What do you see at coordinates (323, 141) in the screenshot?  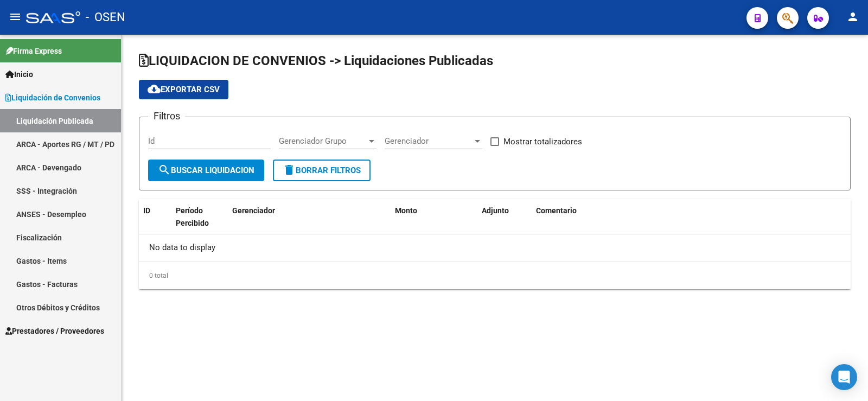 I see `span: Gerenciador Grupo` at bounding box center [323, 141].